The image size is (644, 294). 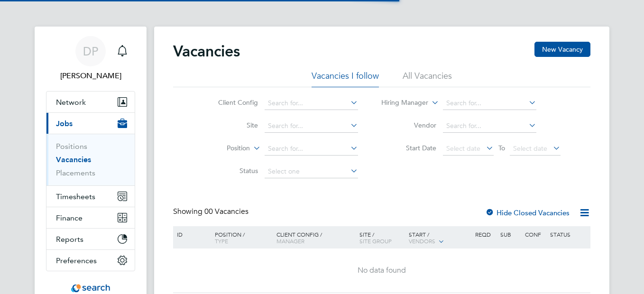 I want to click on span: Timesheets, so click(x=76, y=196).